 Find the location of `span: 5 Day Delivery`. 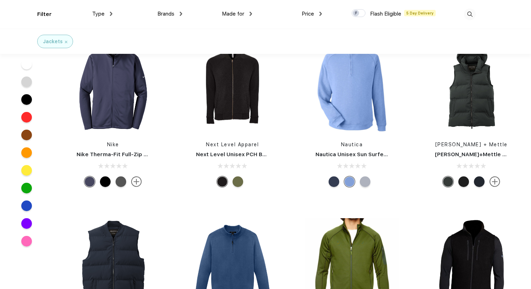

span: 5 Day Delivery is located at coordinates (420, 13).